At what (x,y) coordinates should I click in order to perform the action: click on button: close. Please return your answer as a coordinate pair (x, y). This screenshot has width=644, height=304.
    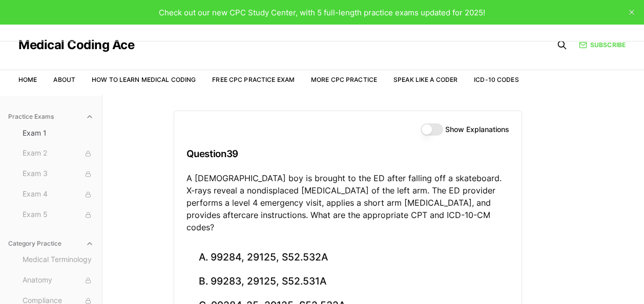
    Looking at the image, I should click on (631, 12).